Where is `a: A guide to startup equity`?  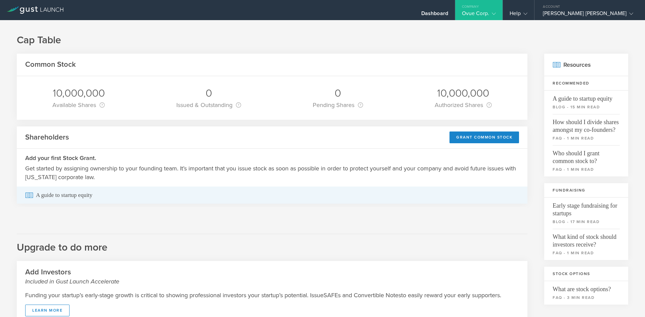
a: A guide to startup equity is located at coordinates (272, 195).